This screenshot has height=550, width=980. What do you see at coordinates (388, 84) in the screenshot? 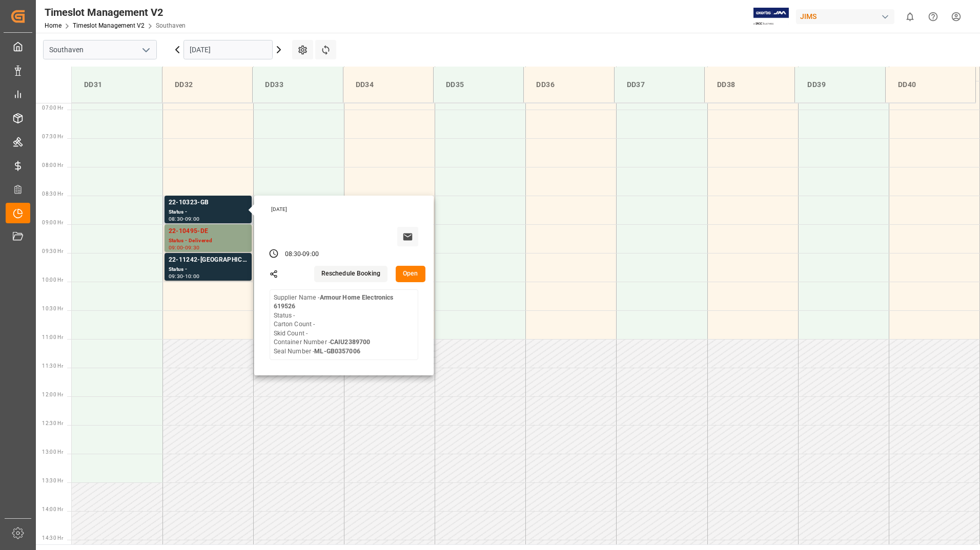
I see `div: DD34` at bounding box center [388, 84].